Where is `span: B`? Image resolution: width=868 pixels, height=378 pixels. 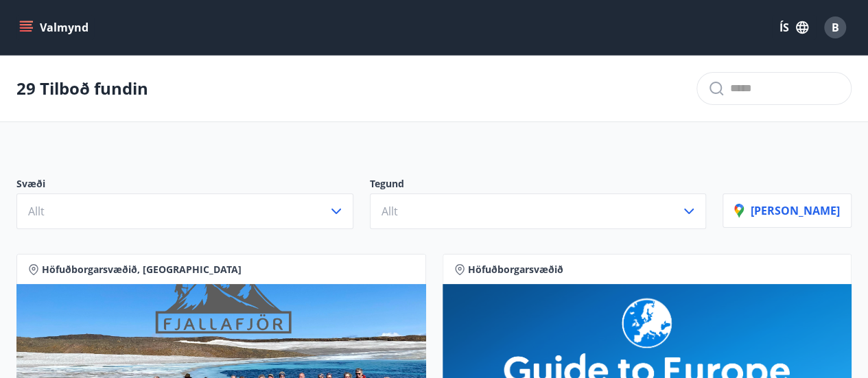 span: B is located at coordinates (835, 27).